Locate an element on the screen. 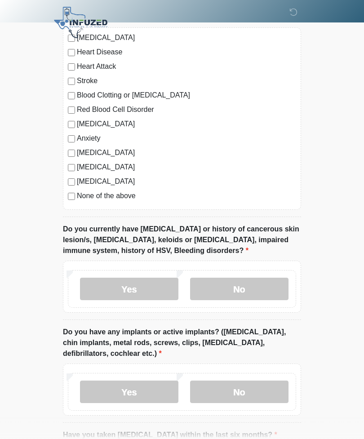  label: Heart Disease is located at coordinates (187, 52).